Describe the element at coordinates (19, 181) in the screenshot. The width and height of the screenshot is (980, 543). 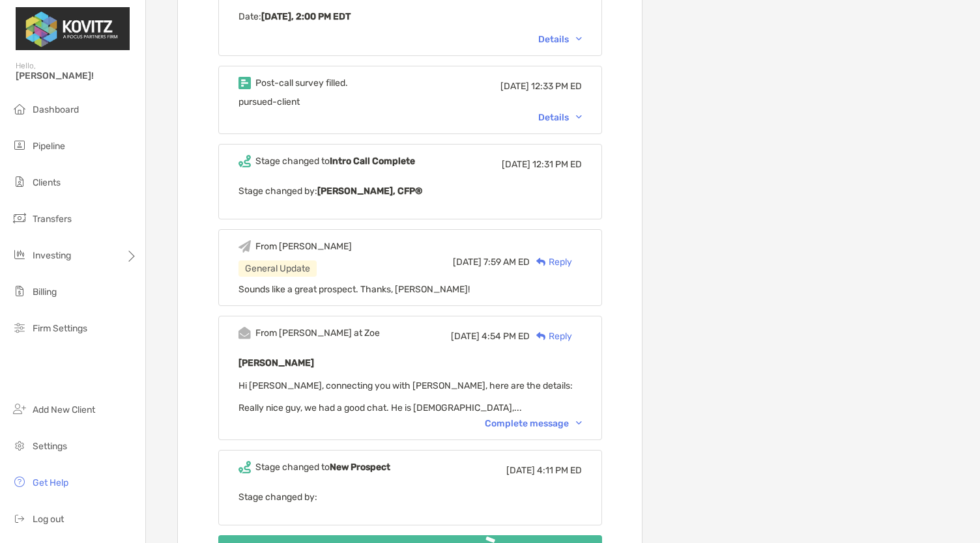
I see `img: clients icon` at that location.